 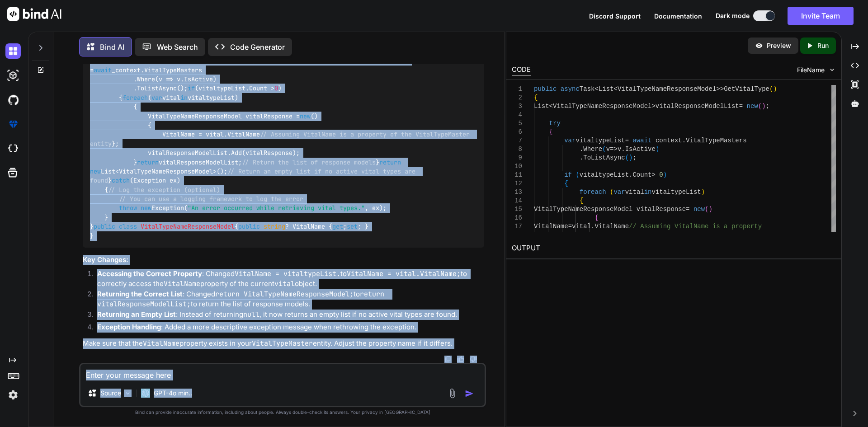 What do you see at coordinates (137, 314) in the screenshot?
I see `strong: Returning an Empty List` at bounding box center [137, 314].